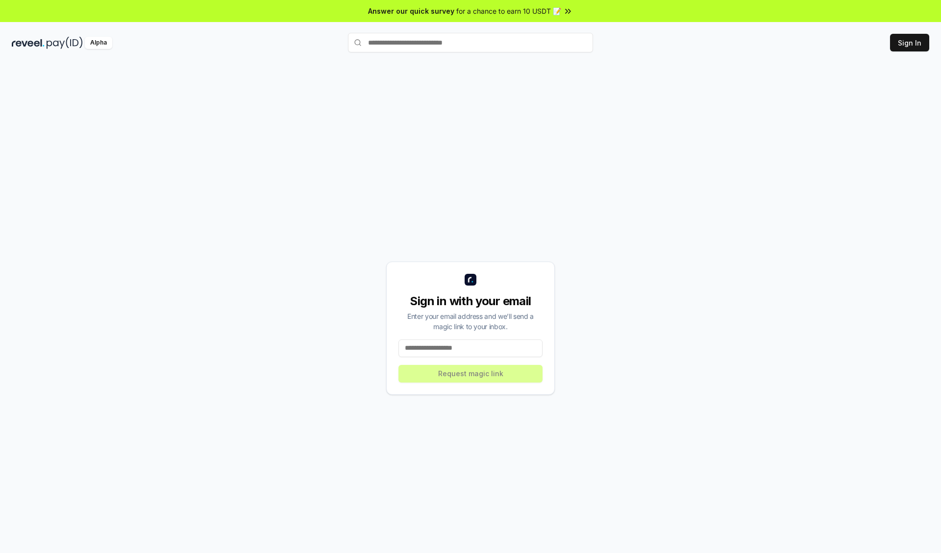 This screenshot has width=941, height=553. I want to click on div: Sign in with your email, so click(470, 301).